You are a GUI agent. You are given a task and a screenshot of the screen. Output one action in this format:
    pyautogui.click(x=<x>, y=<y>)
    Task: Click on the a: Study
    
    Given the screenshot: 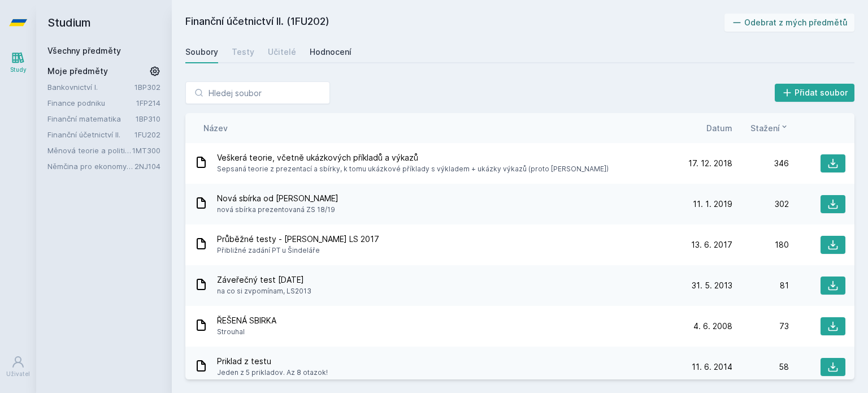 What is the action you would take?
    pyautogui.click(x=18, y=62)
    